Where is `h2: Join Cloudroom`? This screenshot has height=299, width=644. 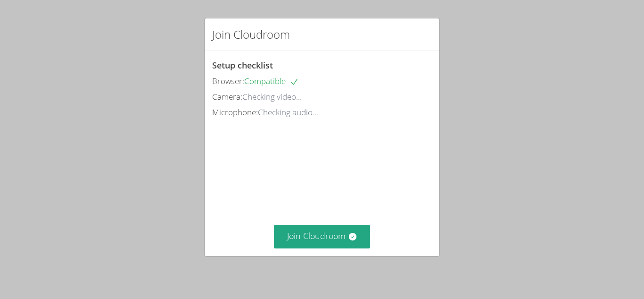
h2: Join Cloudroom is located at coordinates (251, 35).